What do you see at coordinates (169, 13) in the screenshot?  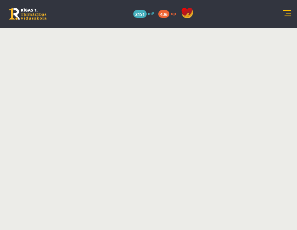 I see `a: 436 xp` at bounding box center [169, 13].